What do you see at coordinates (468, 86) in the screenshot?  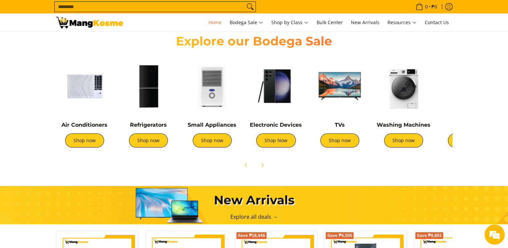 I see `img: Cookers` at bounding box center [468, 86].